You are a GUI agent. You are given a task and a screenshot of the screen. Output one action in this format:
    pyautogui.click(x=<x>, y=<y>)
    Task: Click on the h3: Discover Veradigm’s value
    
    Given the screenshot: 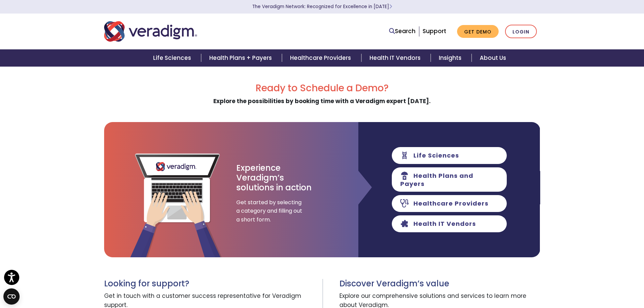 What is the action you would take?
    pyautogui.click(x=440, y=284)
    